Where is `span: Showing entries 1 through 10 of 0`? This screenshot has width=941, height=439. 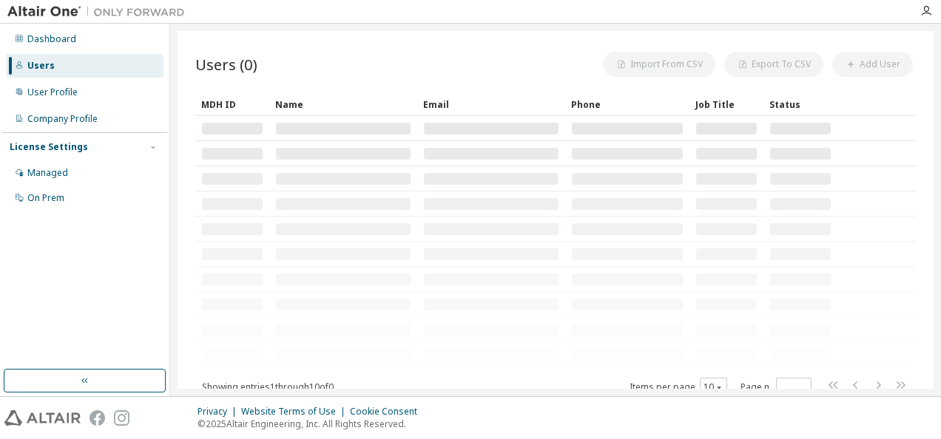 span: Showing entries 1 through 10 of 0 is located at coordinates (268, 387).